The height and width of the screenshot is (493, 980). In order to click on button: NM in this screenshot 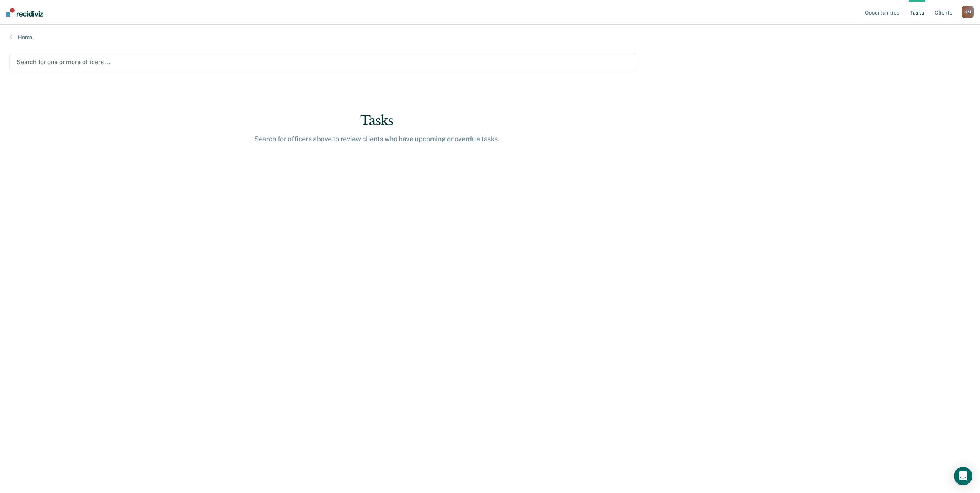, I will do `click(968, 12)`.